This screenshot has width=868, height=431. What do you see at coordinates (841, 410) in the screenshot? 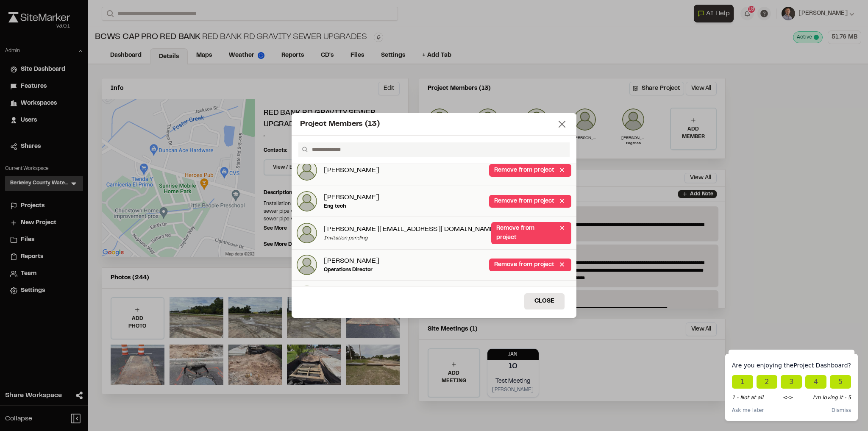
I see `button: Dismiss` at bounding box center [841, 410].